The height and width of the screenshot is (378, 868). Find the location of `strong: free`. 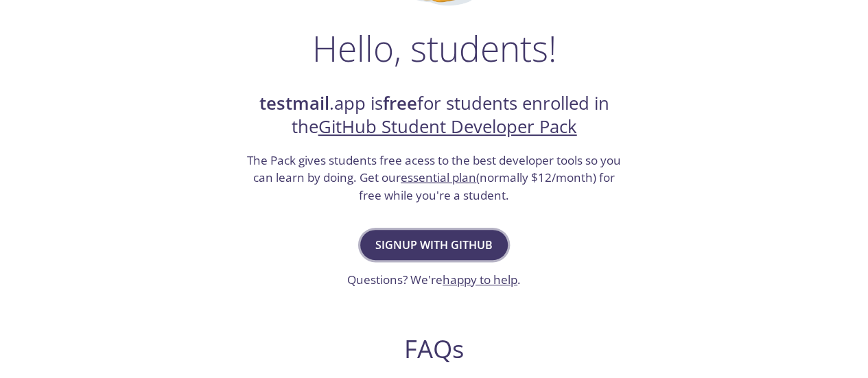

strong: free is located at coordinates (400, 103).